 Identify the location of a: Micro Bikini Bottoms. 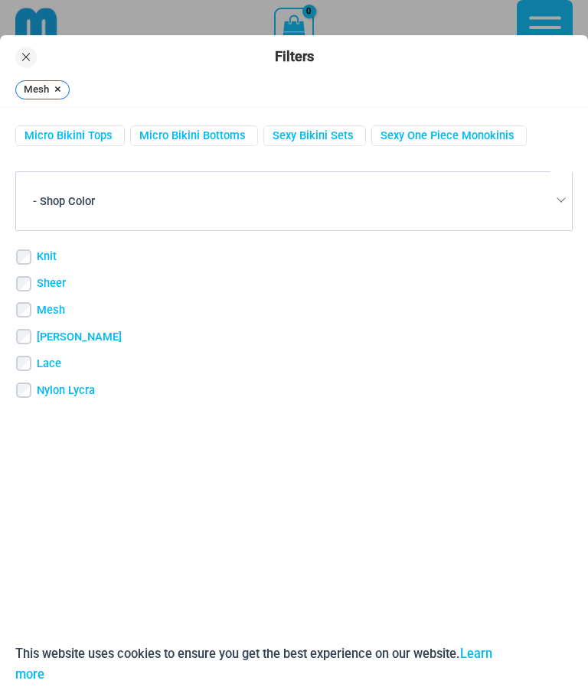
(192, 135).